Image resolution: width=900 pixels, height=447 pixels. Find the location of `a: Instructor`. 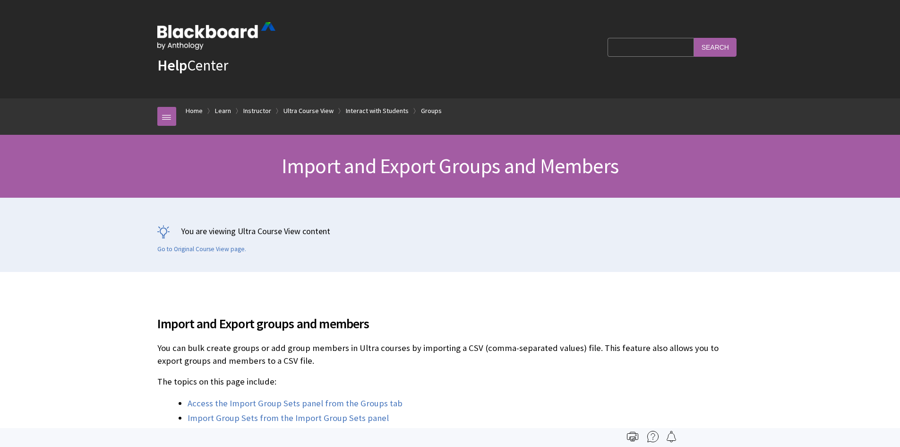

a: Instructor is located at coordinates (257, 111).